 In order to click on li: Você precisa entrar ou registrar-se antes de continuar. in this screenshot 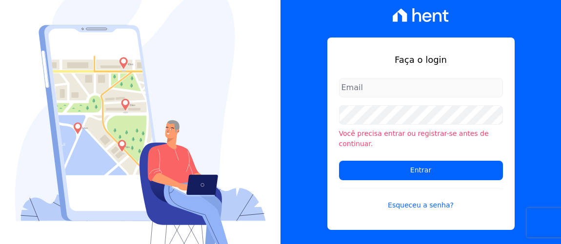, I will do `click(421, 139)`.